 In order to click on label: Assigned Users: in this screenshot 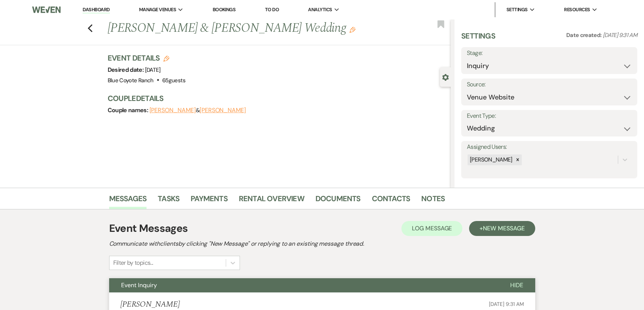, I will do `click(550, 147)`.